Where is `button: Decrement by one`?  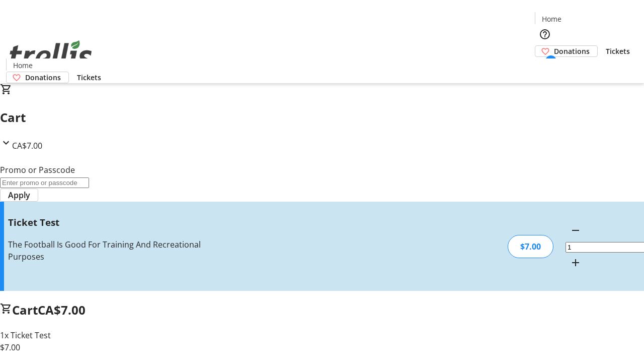 button: Decrement by one is located at coordinates (576, 230).